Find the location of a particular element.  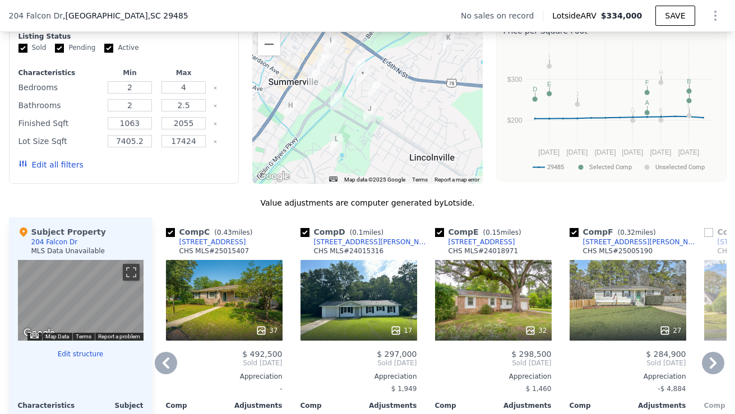

text: $300 is located at coordinates (514, 80).